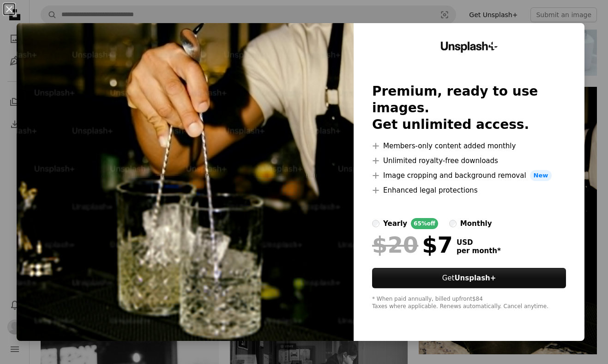  I want to click on li: Image cropping and background removal, so click(469, 176).